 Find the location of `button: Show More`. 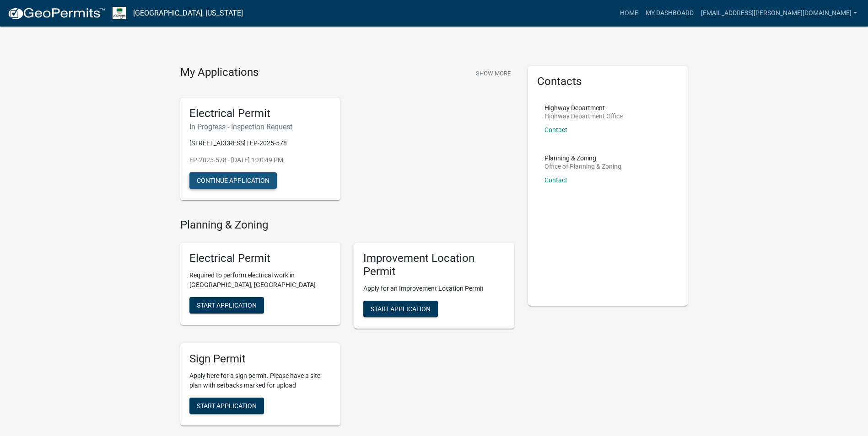

button: Show More is located at coordinates (493, 73).